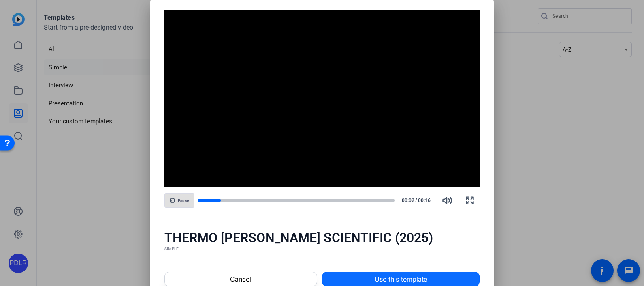 This screenshot has height=286, width=644. What do you see at coordinates (401, 279) in the screenshot?
I see `span: Use this template` at bounding box center [401, 279].